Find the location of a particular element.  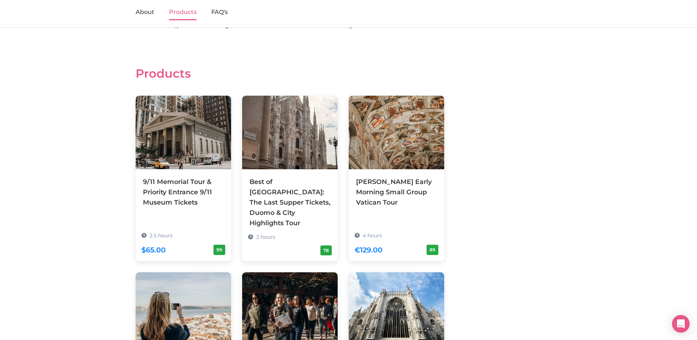

div: €129.00 is located at coordinates (369, 250).